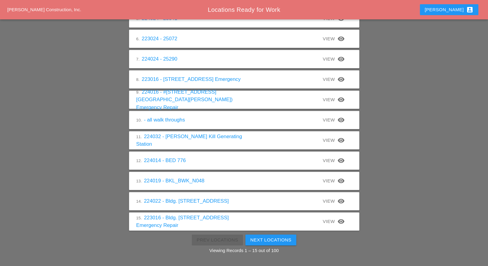  I want to click on small: 12., so click(139, 161).